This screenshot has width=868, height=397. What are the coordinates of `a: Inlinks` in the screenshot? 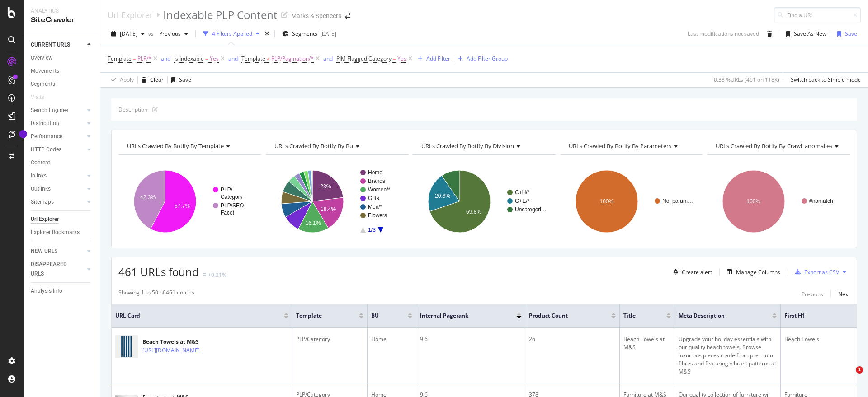 It's located at (58, 176).